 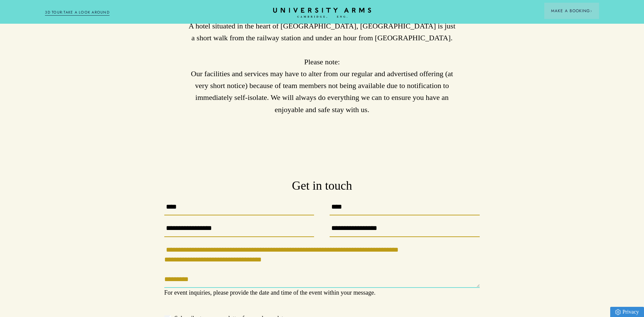 What do you see at coordinates (322, 292) in the screenshot?
I see `p: For event inquiries, please provide the date and time of the event within your message.` at bounding box center [322, 292].